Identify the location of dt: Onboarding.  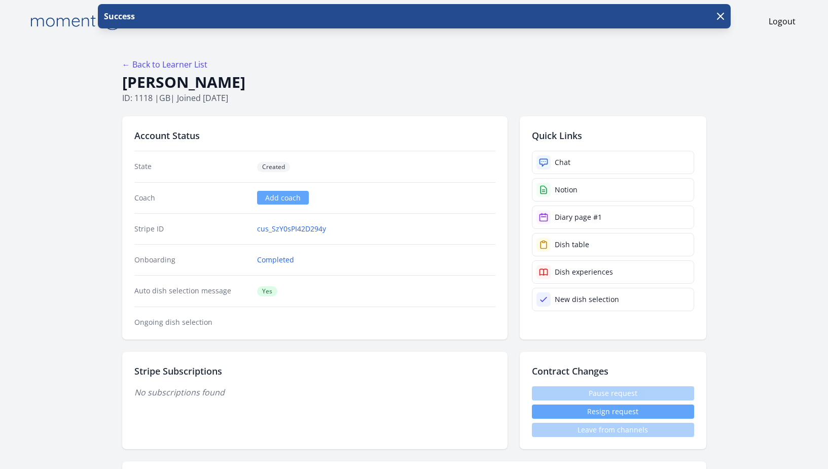
(192, 260).